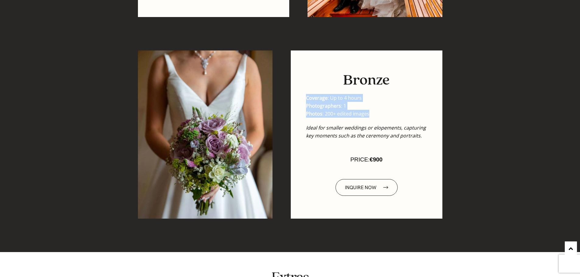 The height and width of the screenshot is (277, 580). Describe the element at coordinates (367, 98) in the screenshot. I see `li: : Up to 4 hours` at that location.